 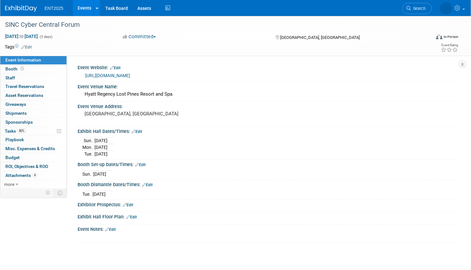 I want to click on div: Event Website:, so click(x=268, y=67).